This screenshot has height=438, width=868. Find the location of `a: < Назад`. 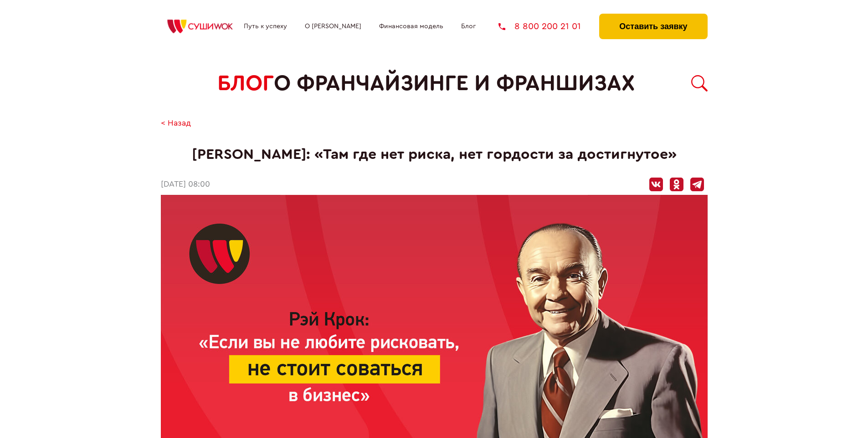

a: < Назад is located at coordinates (176, 124).